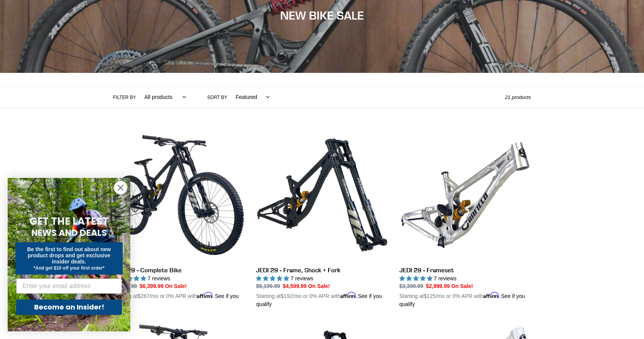 This screenshot has height=339, width=644. I want to click on span: NEW BIKE SALE, so click(322, 15).